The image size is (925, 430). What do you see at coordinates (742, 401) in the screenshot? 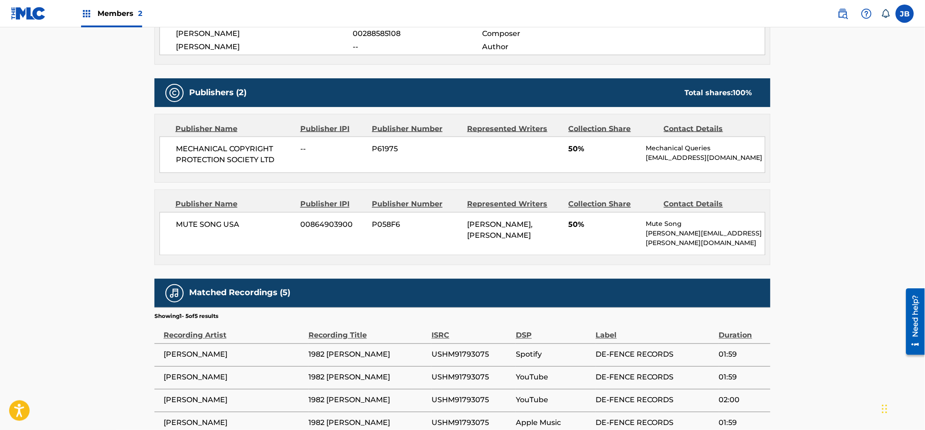
I see `span: 02:00` at bounding box center [742, 401].